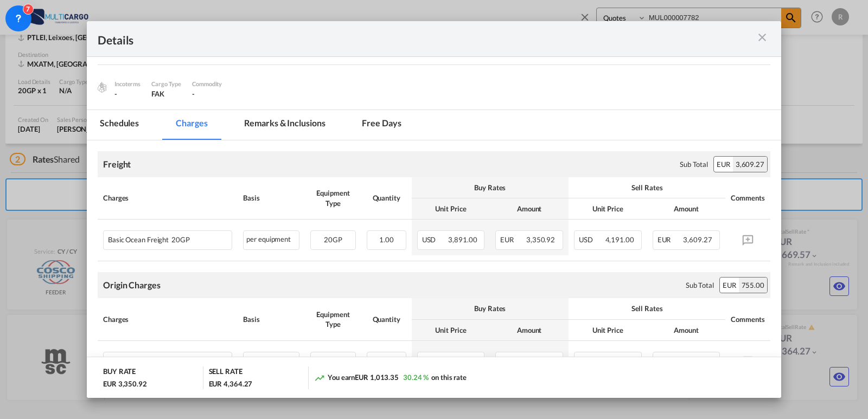 This screenshot has width=868, height=419. Describe the element at coordinates (697, 239) in the screenshot. I see `span: 3,609.27` at that location.